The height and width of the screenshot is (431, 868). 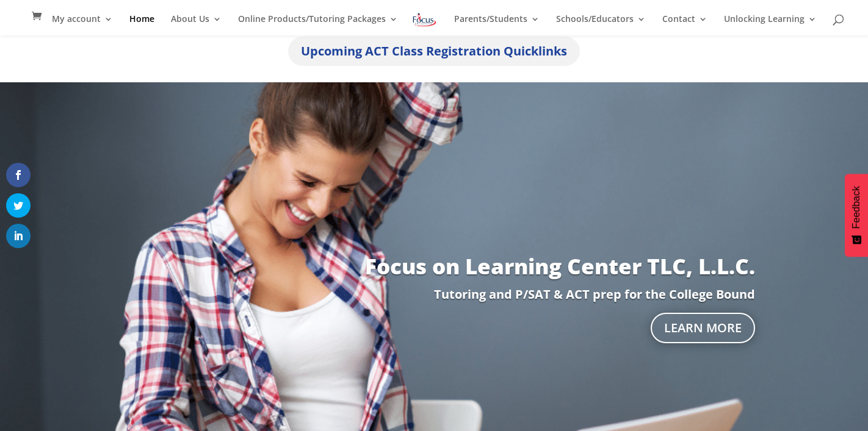 What do you see at coordinates (433, 295) in the screenshot?
I see `p: Tutoring and P/SAT & ACT prep for the College Bound` at bounding box center [433, 295].